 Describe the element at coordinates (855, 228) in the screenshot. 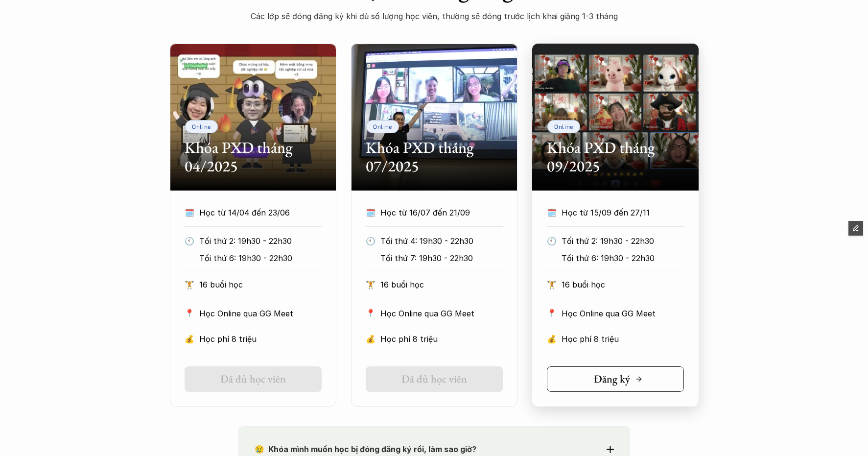

I see `button: Edit Framer Content` at that location.